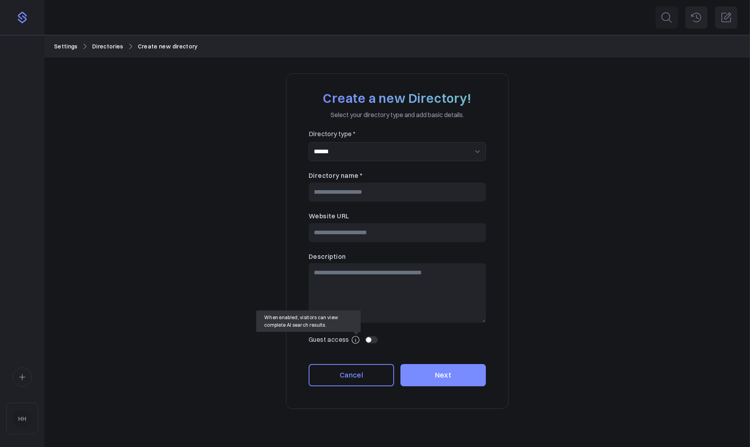  Describe the element at coordinates (351, 375) in the screenshot. I see `a: Cancel` at that location.